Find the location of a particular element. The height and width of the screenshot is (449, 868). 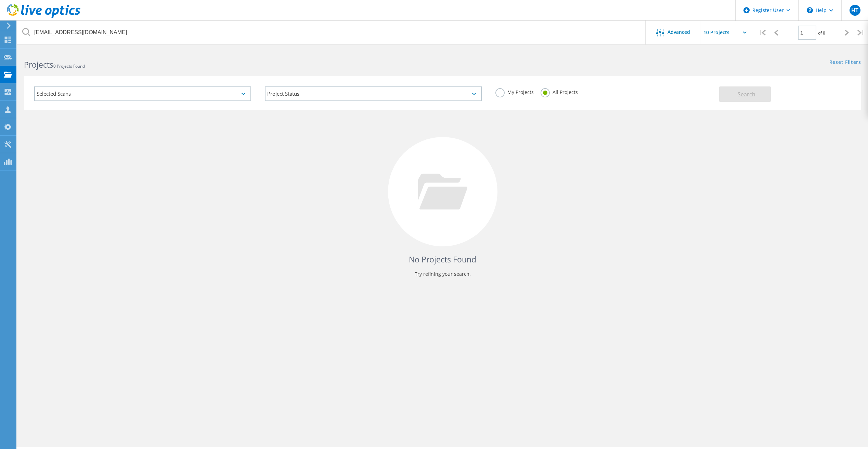

span: 0 Projects Found is located at coordinates (69, 66).